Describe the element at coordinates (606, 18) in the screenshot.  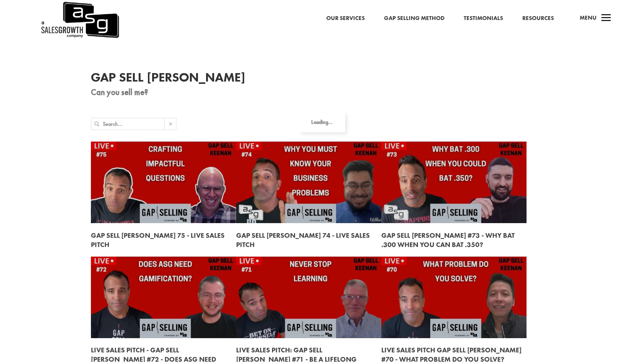
I see `span: a` at that location.